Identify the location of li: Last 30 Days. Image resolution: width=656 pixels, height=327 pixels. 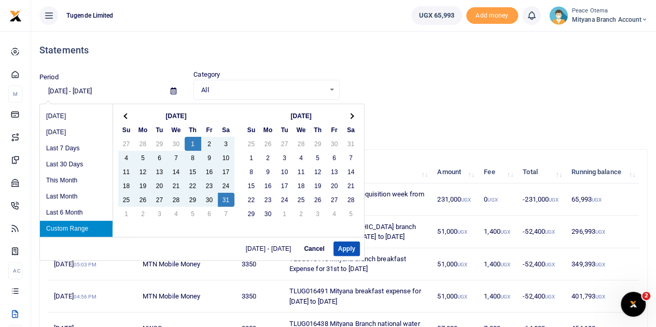
(76, 165).